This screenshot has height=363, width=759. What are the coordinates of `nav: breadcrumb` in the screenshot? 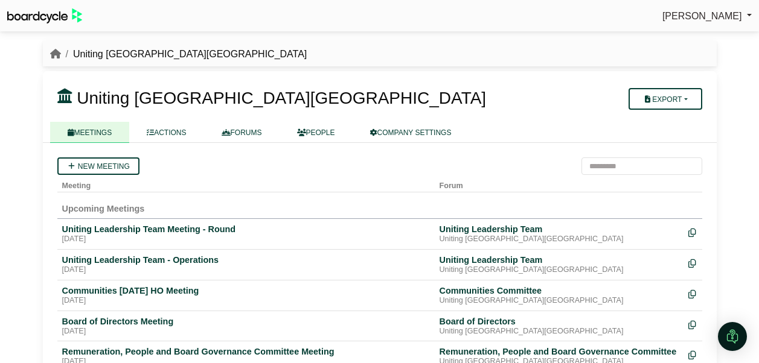 It's located at (179, 54).